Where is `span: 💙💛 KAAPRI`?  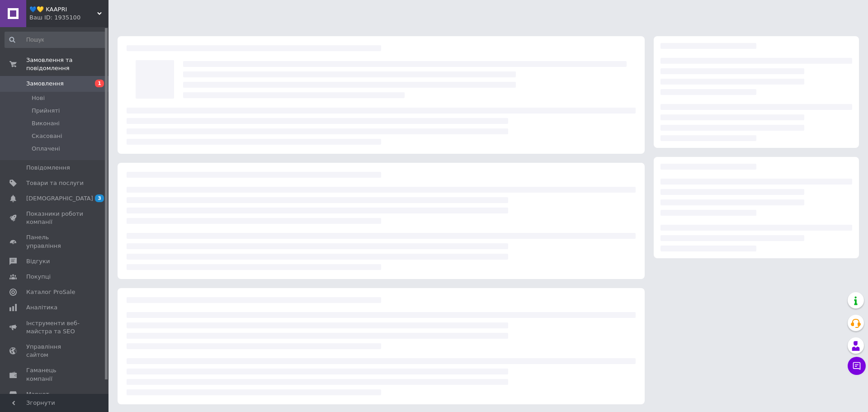 span: 💙💛 KAAPRI is located at coordinates (64, 9).